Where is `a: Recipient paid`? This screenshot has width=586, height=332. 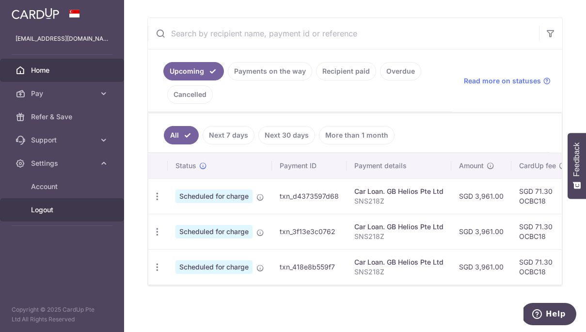
a: Recipient paid is located at coordinates (346, 71).